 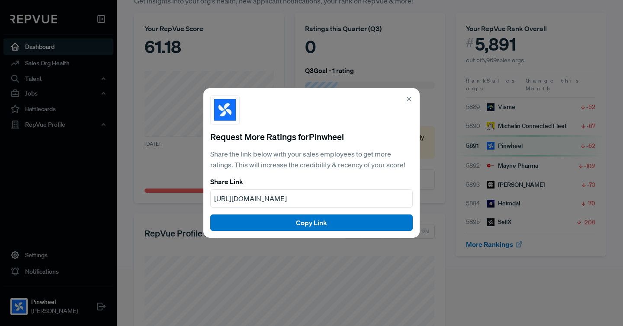 What do you see at coordinates (312, 160) in the screenshot?
I see `p: Share the link below with your sales employees to get more ratings. This will increase the credib...` at bounding box center [312, 160].